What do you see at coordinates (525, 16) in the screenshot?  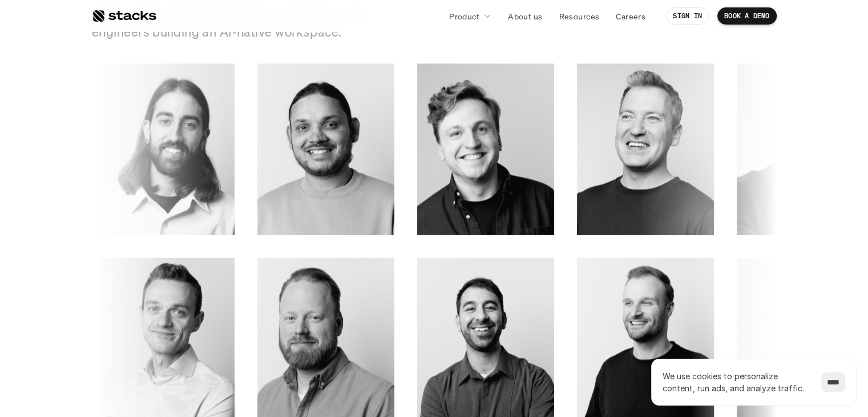 I see `p: About us` at bounding box center [525, 16].